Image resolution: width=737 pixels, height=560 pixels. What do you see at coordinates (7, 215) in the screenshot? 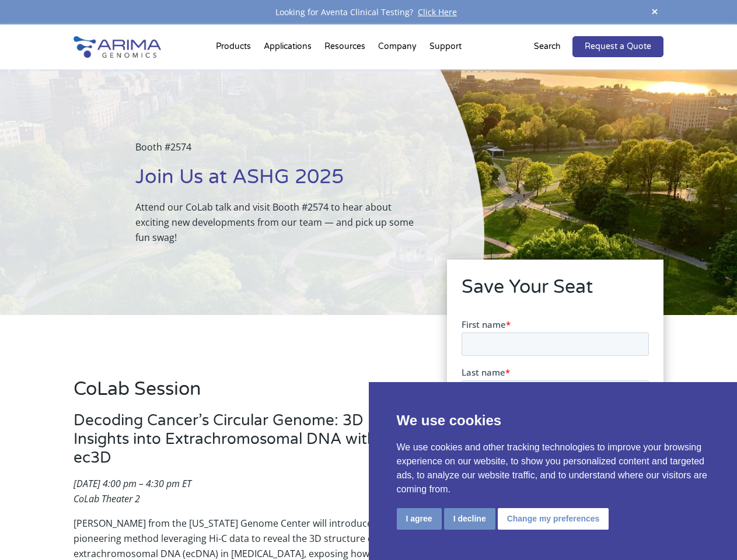
I see `input: I'd like to schedule a meeting at the booth` at bounding box center [7, 215].